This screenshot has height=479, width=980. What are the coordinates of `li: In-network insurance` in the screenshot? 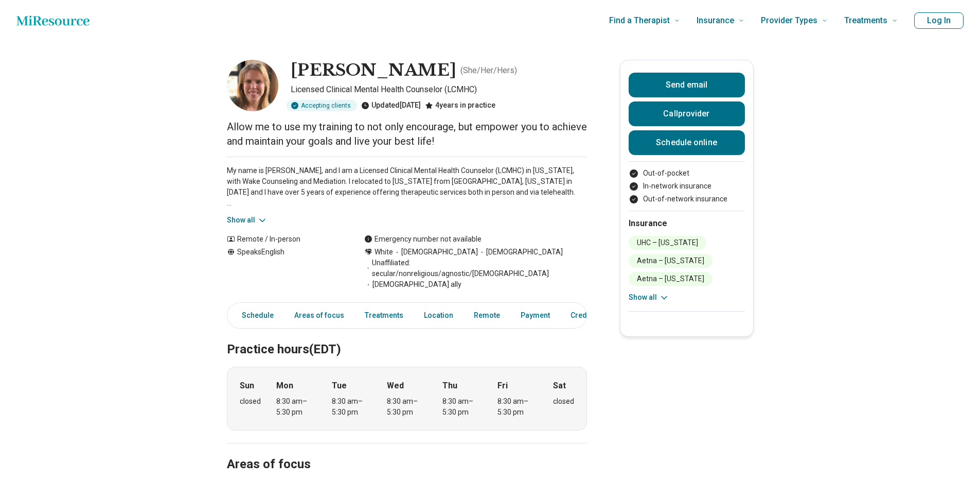 It's located at (686, 185).